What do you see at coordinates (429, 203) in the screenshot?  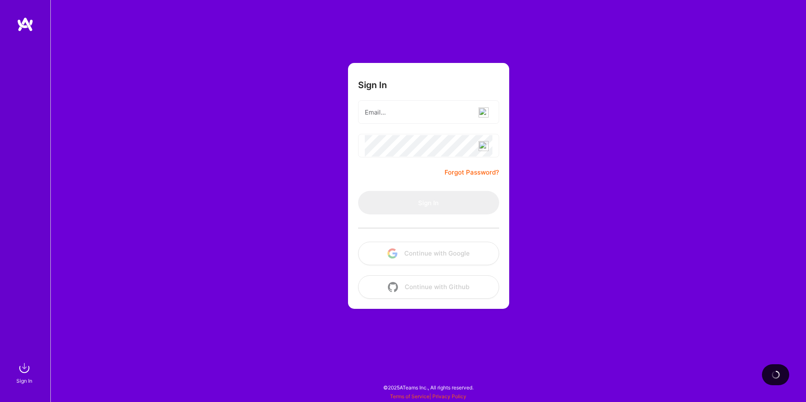 I see `button: Sign In` at bounding box center [429, 203].